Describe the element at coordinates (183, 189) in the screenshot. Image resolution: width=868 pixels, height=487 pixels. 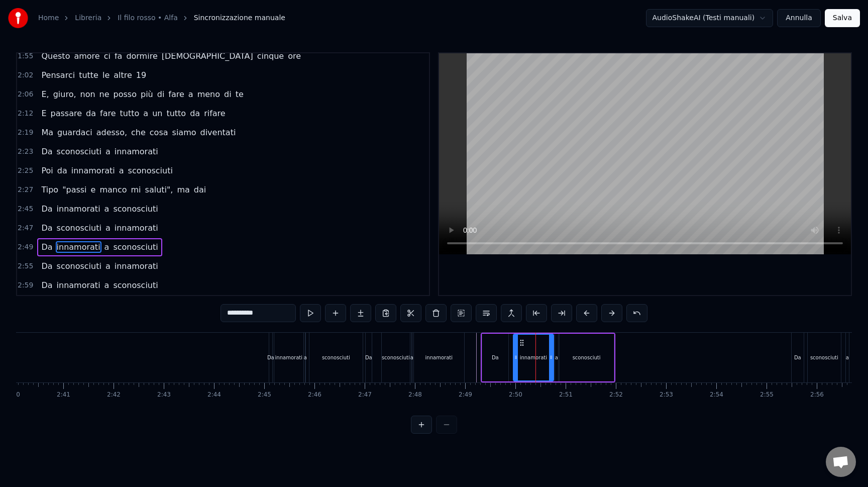
I see `span: ma` at that location.